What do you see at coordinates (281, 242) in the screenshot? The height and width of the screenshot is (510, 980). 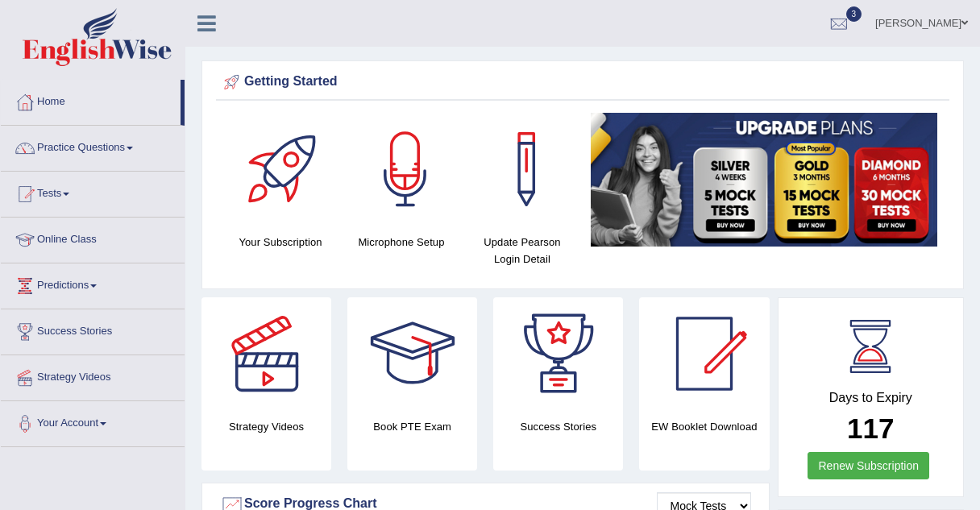 I see `h4: Your Subscription` at bounding box center [281, 242].